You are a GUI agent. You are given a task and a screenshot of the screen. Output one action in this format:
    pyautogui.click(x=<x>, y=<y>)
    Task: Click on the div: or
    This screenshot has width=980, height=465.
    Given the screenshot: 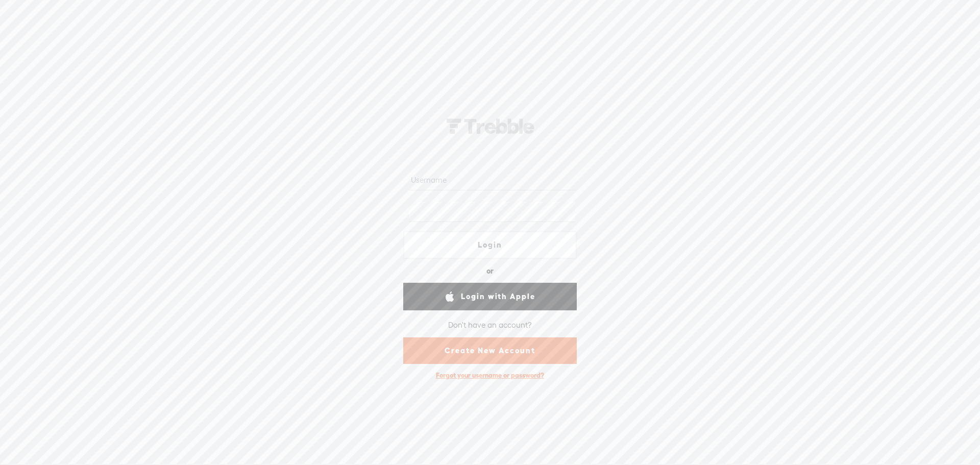 What is the action you would take?
    pyautogui.click(x=490, y=271)
    